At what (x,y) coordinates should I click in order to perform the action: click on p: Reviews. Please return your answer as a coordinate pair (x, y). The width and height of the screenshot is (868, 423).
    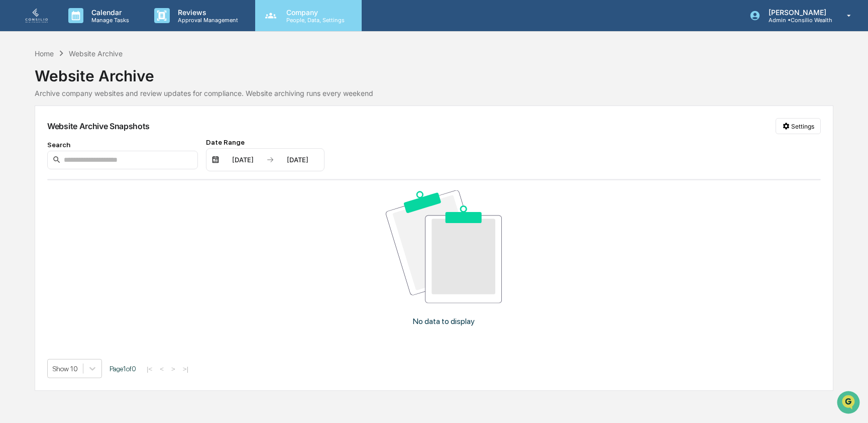
    Looking at the image, I should click on (206, 12).